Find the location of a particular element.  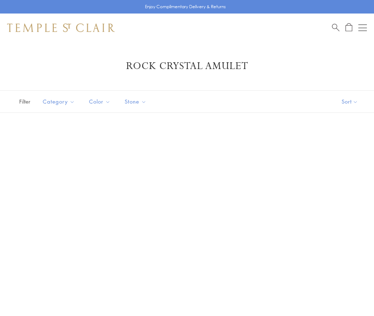

span: Category is located at coordinates (60, 102).